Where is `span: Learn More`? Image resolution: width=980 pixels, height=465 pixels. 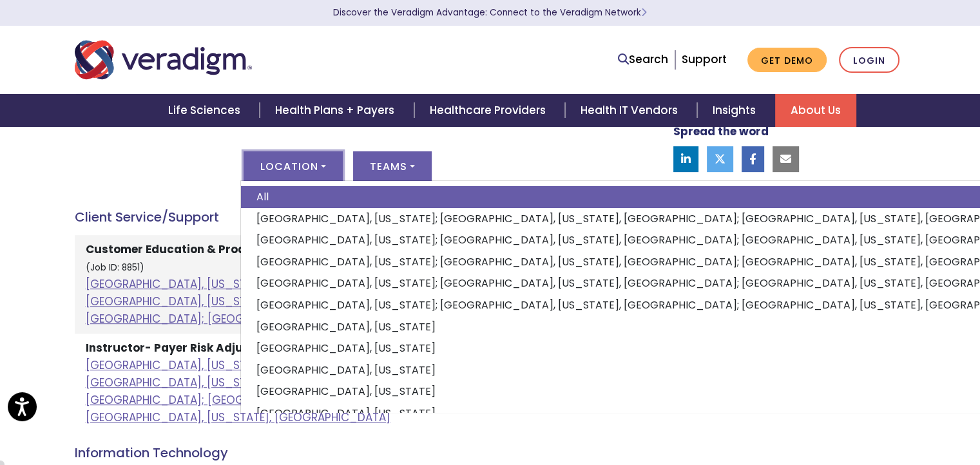
span: Learn More is located at coordinates (644, 12).